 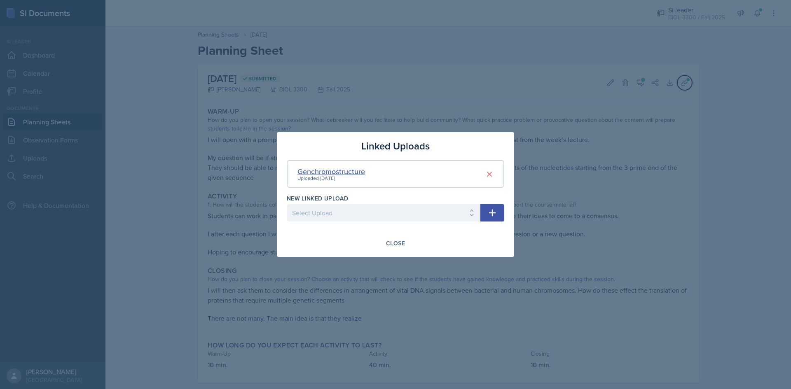 What do you see at coordinates (395, 243) in the screenshot?
I see `div: Close` at bounding box center [395, 243].